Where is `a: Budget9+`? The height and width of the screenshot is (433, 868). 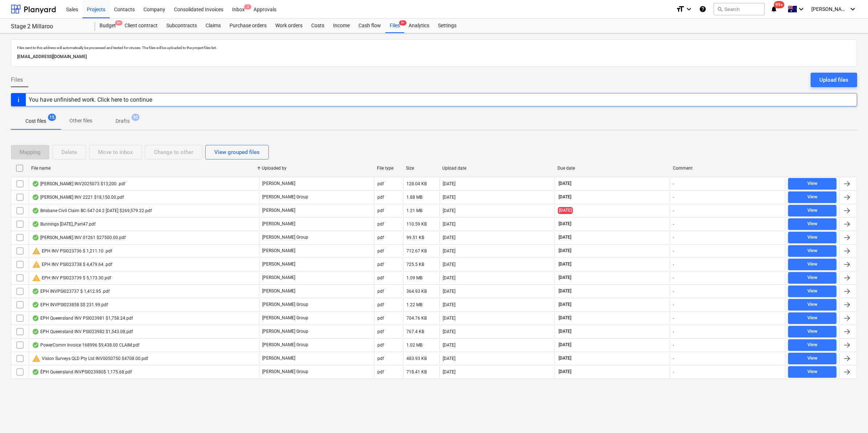 a: Budget9+ is located at coordinates (107, 26).